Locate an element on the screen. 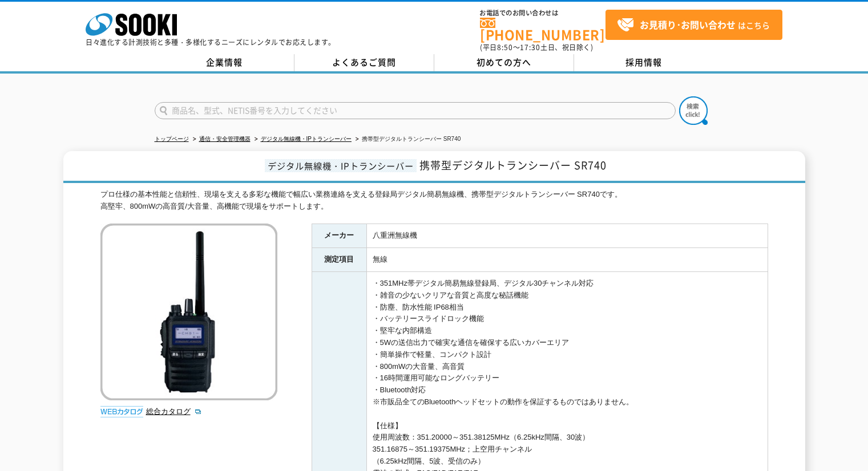 The width and height of the screenshot is (868, 471). span: 初めての方へ is located at coordinates (504, 62).